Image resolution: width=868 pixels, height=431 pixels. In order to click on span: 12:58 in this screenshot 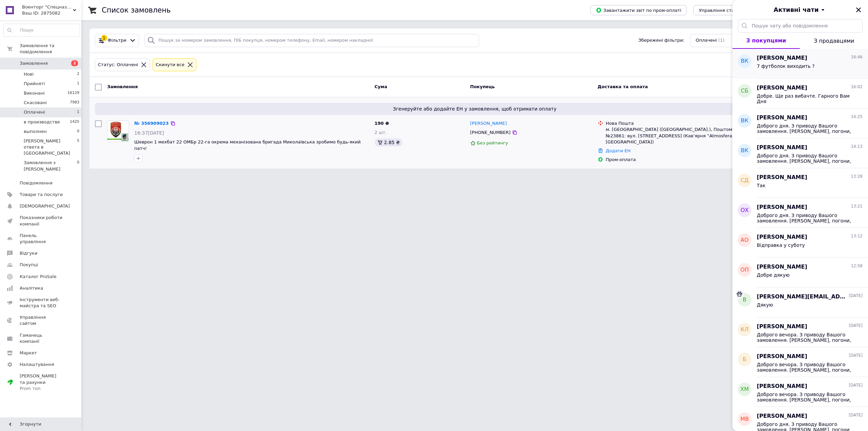, I will do `click(856, 266)`.